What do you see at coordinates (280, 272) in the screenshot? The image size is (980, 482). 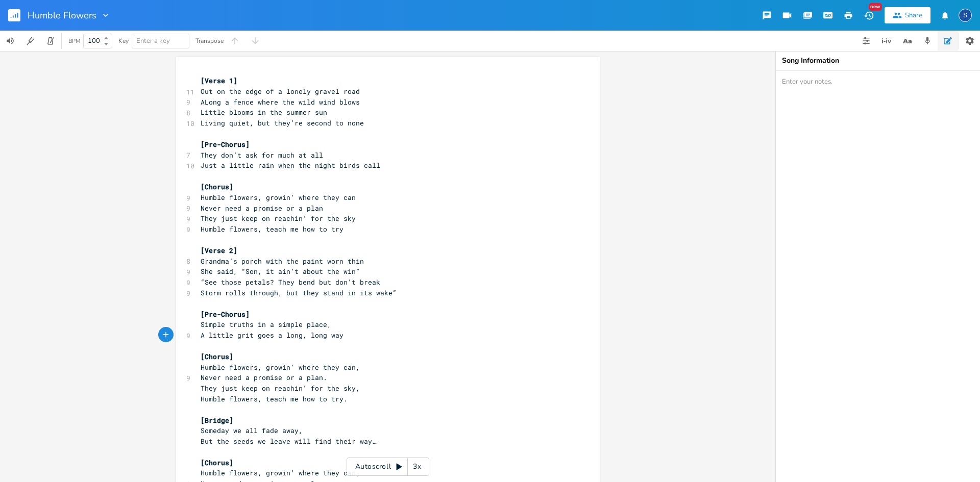 I see `span: She said, “Son, it ain’t about the win”` at bounding box center [280, 272].